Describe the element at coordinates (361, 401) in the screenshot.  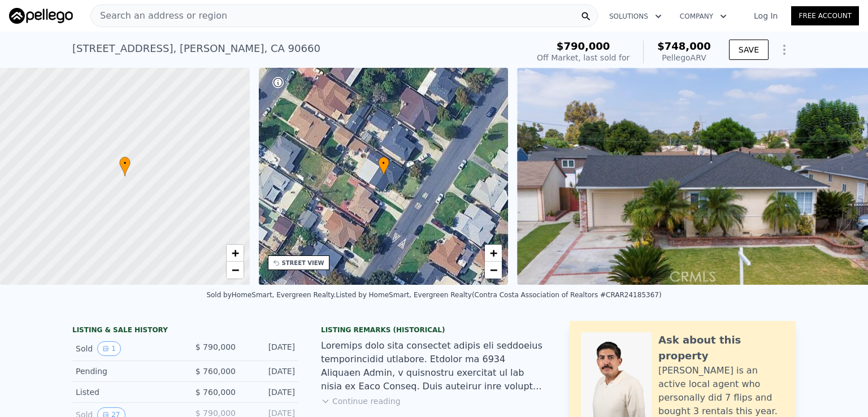
I see `button: Continue reading` at that location.